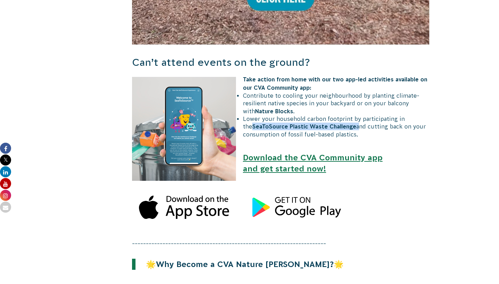 This screenshot has width=499, height=284. What do you see at coordinates (281, 62) in the screenshot?
I see `h3: Can’t attend events on the ground?` at bounding box center [281, 62].